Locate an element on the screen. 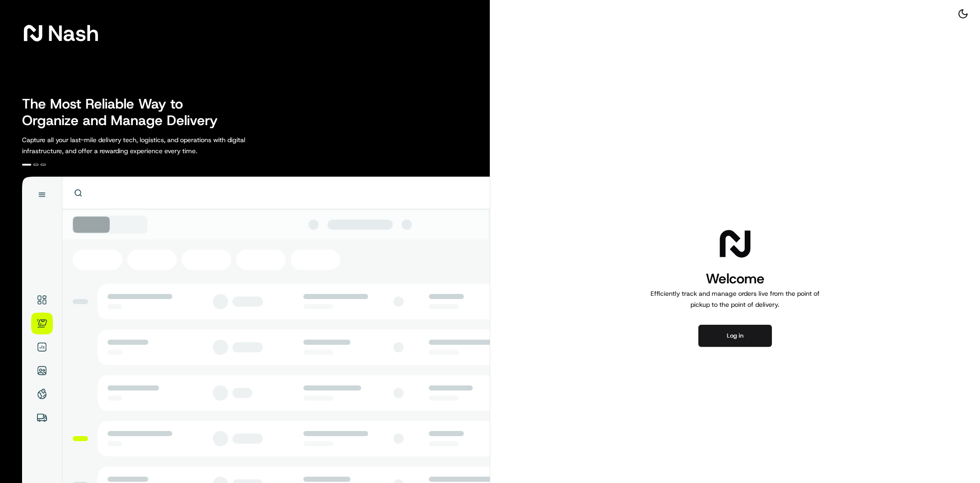 The image size is (980, 483). span: Nash is located at coordinates (73, 33).